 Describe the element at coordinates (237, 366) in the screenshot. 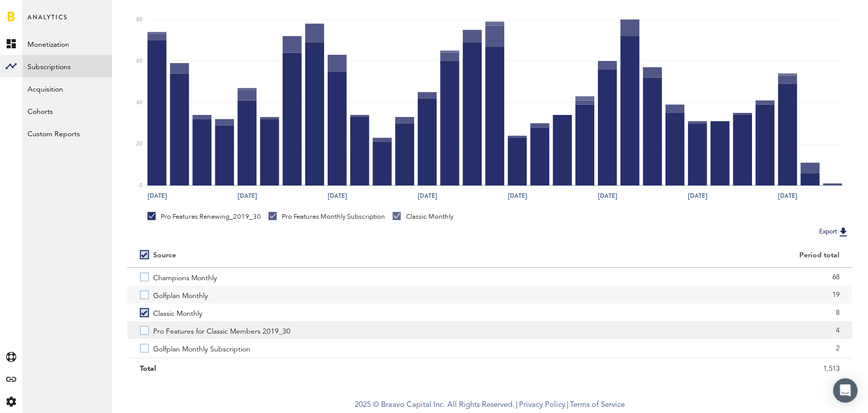

I see `span: Pro Features for Classic Members Renewing_200_30` at that location.